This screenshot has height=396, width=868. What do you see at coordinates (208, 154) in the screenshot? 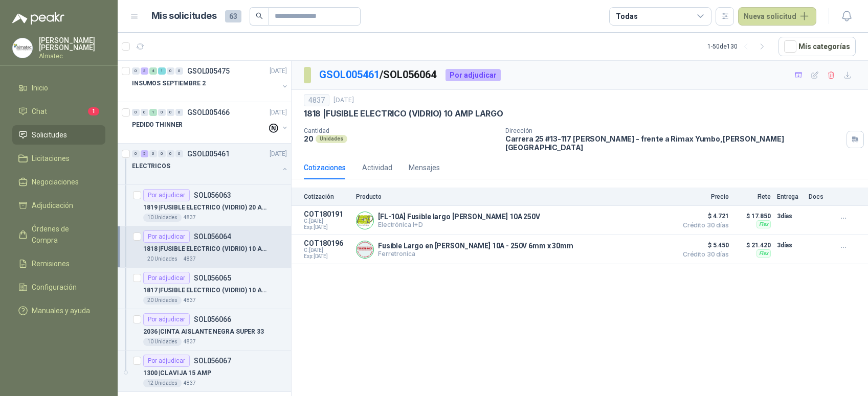
I see `p: GSOL005461` at bounding box center [208, 154].